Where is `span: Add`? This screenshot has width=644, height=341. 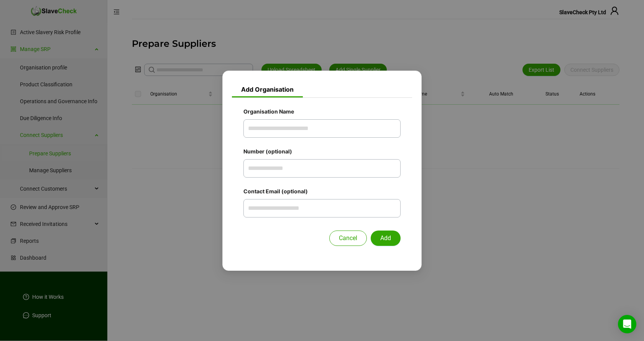 span: Add is located at coordinates (386, 238).